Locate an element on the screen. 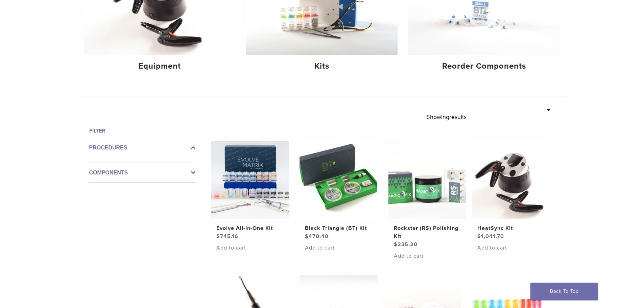 Image resolution: width=644 pixels, height=308 pixels. img: Evolve All-in-One Kit is located at coordinates (250, 179).